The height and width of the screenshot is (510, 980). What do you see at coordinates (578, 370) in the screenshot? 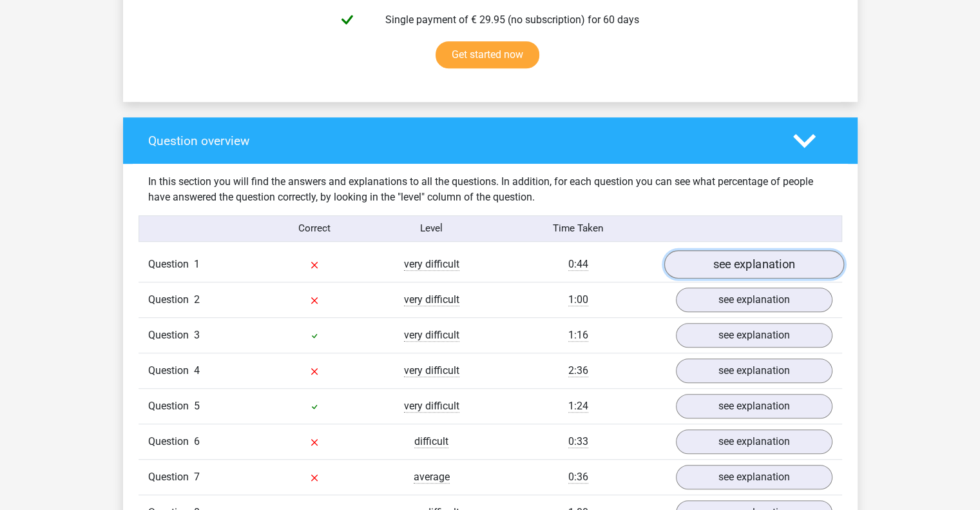
I see `span: 2:36` at bounding box center [578, 370].